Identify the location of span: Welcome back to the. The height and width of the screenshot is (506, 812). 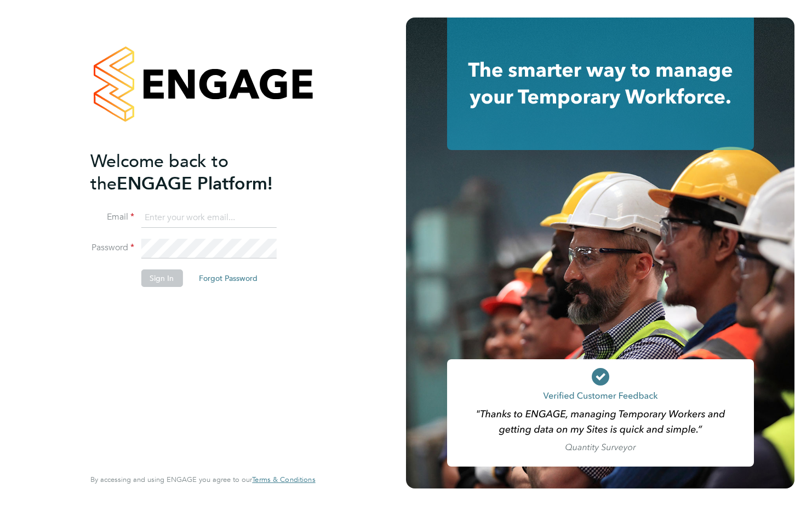
(160, 173).